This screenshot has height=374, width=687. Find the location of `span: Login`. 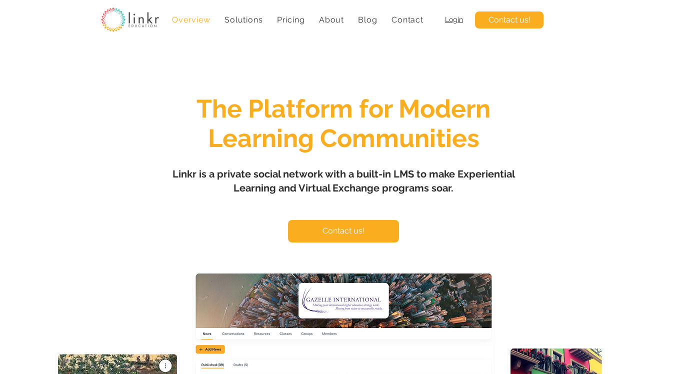

span: Login is located at coordinates (454, 19).